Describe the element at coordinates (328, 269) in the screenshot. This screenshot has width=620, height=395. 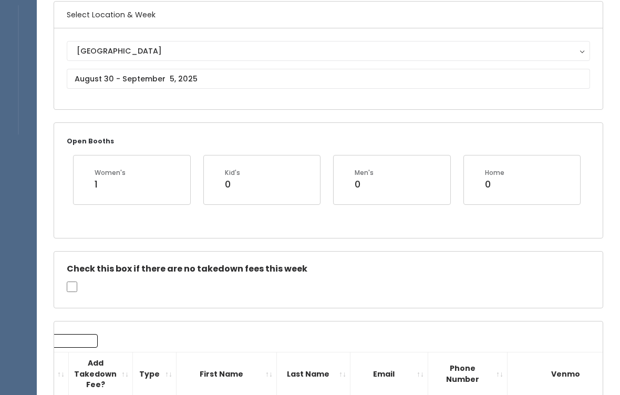
I see `h5: Check this box if there are no takedown fees this week` at that location.